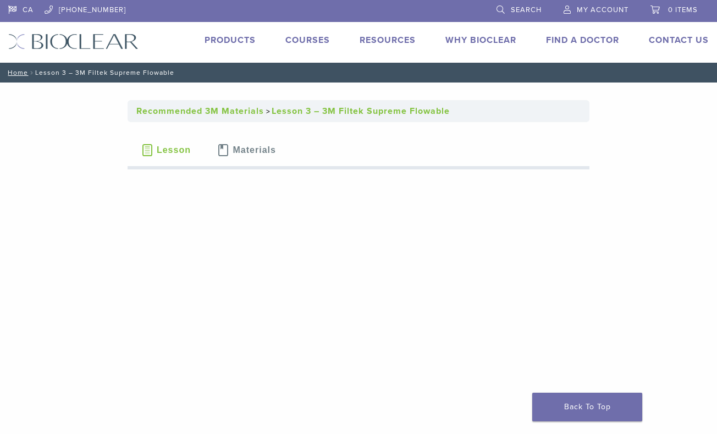 The width and height of the screenshot is (717, 434). I want to click on span: My Account, so click(603, 10).